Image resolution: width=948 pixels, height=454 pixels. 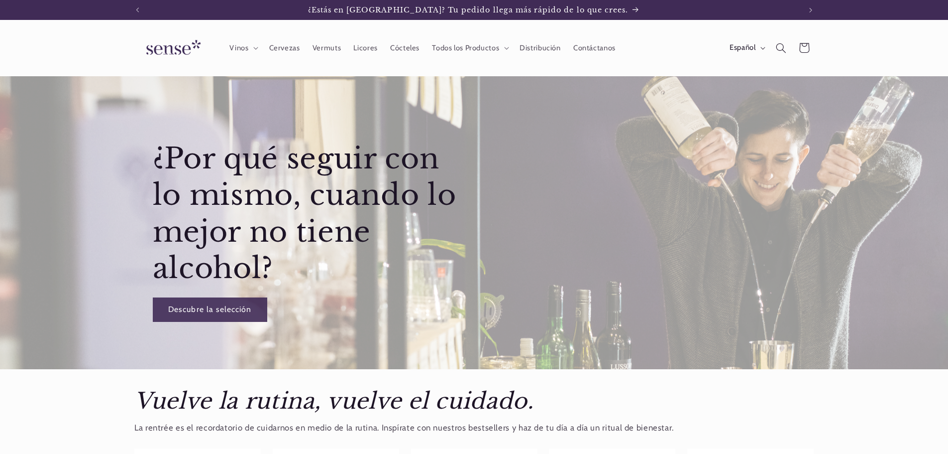 What do you see at coordinates (782, 48) in the screenshot?
I see `summary: Búsqueda` at bounding box center [782, 48].